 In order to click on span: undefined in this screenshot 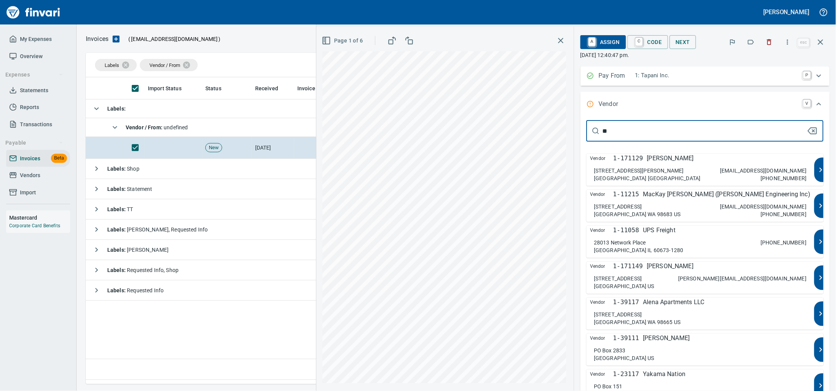, I will do `click(157, 128)`.